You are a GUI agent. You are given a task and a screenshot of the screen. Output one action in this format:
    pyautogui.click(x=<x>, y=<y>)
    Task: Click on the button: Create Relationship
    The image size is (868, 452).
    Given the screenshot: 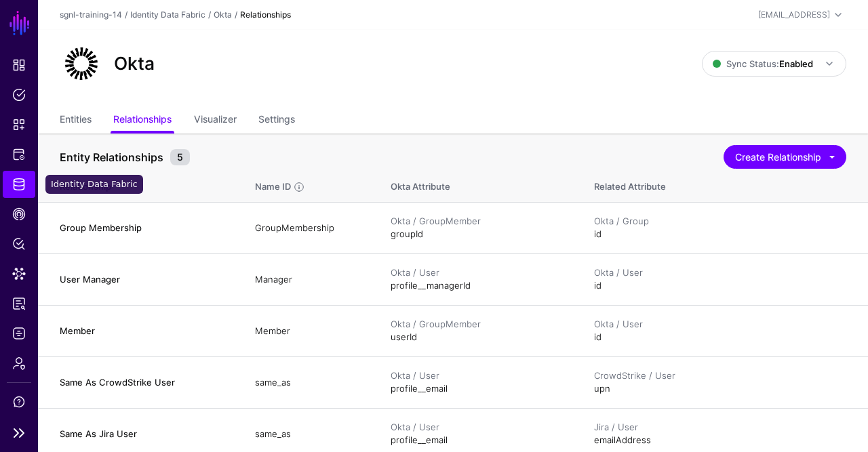 What is the action you would take?
    pyautogui.click(x=784, y=156)
    